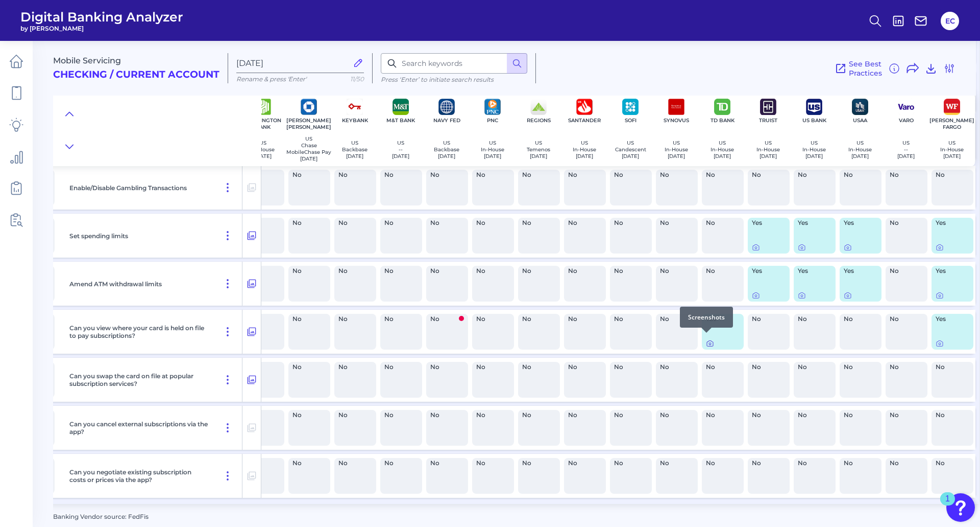 The image size is (980, 527). I want to click on p: Can you swap the card on file at popular subscription services?, so click(140, 380).